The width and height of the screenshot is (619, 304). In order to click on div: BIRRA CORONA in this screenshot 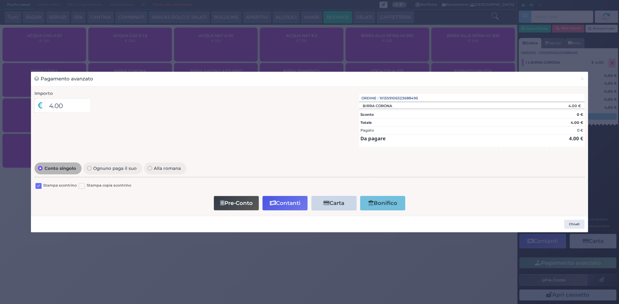, I will do `click(377, 106)`.